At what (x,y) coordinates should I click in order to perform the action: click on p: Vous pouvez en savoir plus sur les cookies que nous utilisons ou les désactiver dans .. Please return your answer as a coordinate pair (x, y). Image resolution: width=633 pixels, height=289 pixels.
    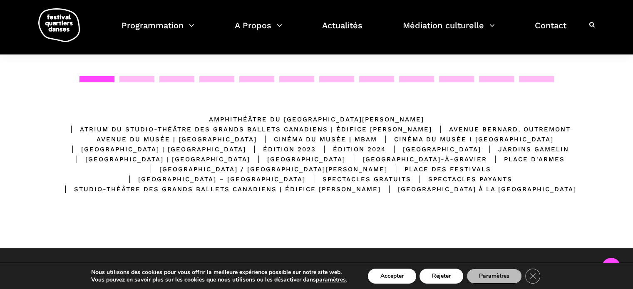
    Looking at the image, I should click on (219, 280).